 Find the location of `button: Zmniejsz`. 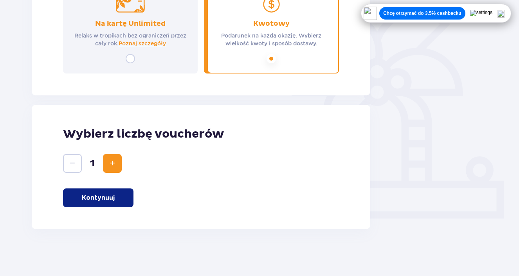

button: Zmniejsz is located at coordinates (72, 164).